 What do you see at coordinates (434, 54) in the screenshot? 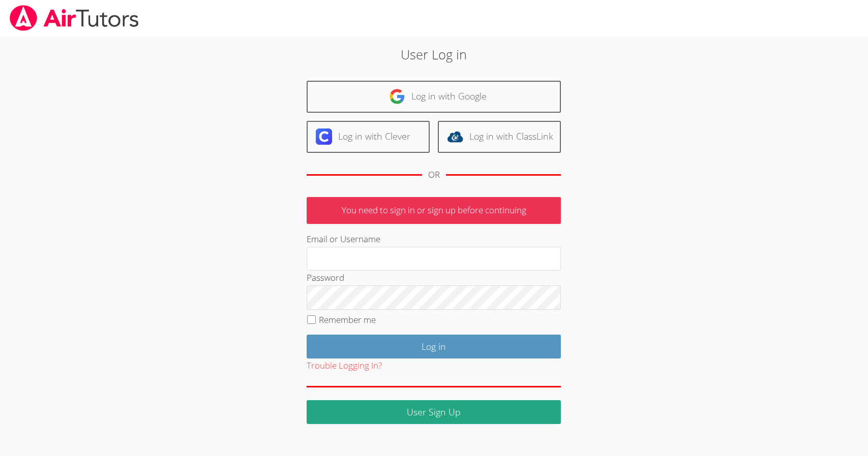
I see `h2: User Log in` at bounding box center [434, 54].